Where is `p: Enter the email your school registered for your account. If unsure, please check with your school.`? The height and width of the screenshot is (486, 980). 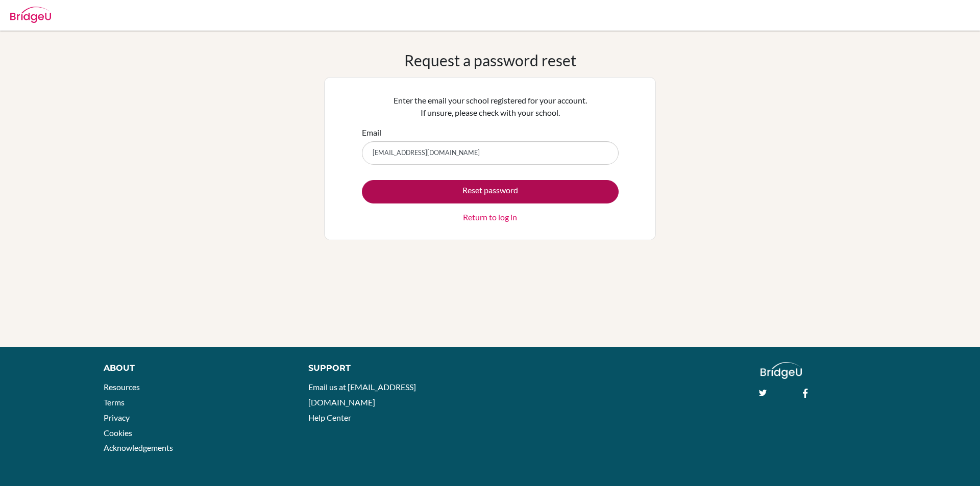 p: Enter the email your school registered for your account. If unsure, please check with your school. is located at coordinates (490, 107).